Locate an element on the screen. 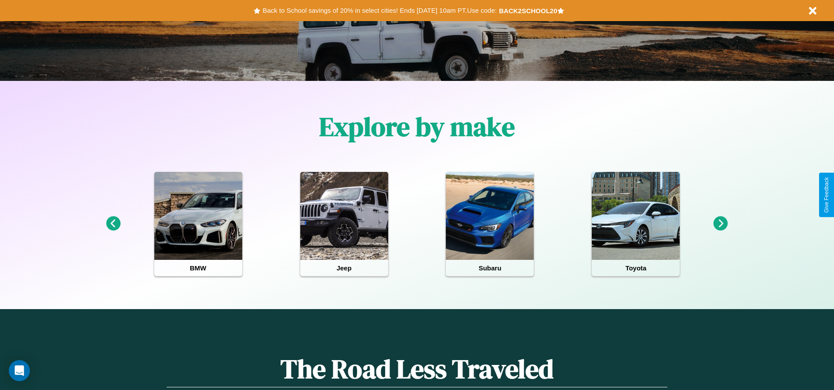 The width and height of the screenshot is (834, 390). h1: The Road Less Traveled is located at coordinates (417, 369).